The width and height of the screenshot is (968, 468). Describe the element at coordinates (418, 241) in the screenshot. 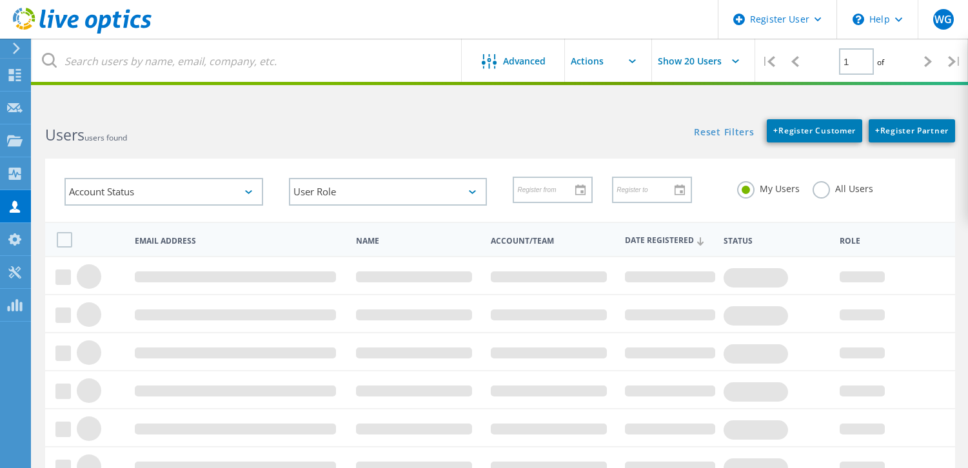

I see `span: Name` at that location.